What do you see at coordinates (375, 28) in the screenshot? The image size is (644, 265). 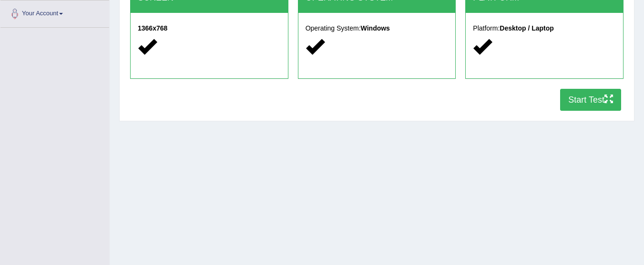 I see `strong: Windows` at bounding box center [375, 28].